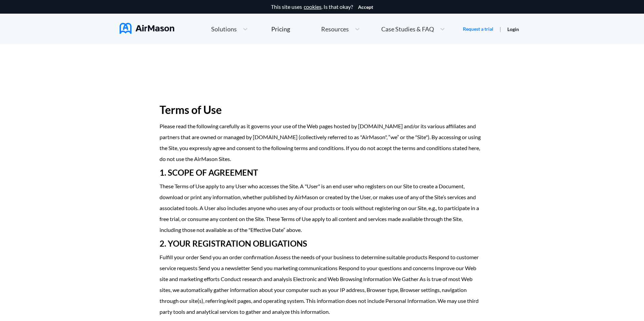 This screenshot has height=321, width=644. What do you see at coordinates (322, 208) in the screenshot?
I see `p: These Terms of Use apply to any User who accesses the Site. A "User" is an end user who registers...` at bounding box center [322, 208].